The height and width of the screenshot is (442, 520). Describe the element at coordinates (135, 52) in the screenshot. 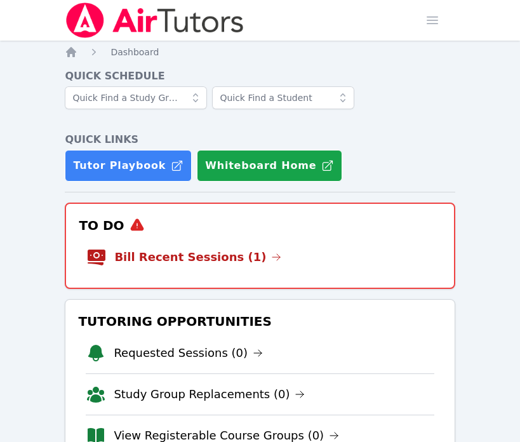

I see `span: Dashboard` at that location.